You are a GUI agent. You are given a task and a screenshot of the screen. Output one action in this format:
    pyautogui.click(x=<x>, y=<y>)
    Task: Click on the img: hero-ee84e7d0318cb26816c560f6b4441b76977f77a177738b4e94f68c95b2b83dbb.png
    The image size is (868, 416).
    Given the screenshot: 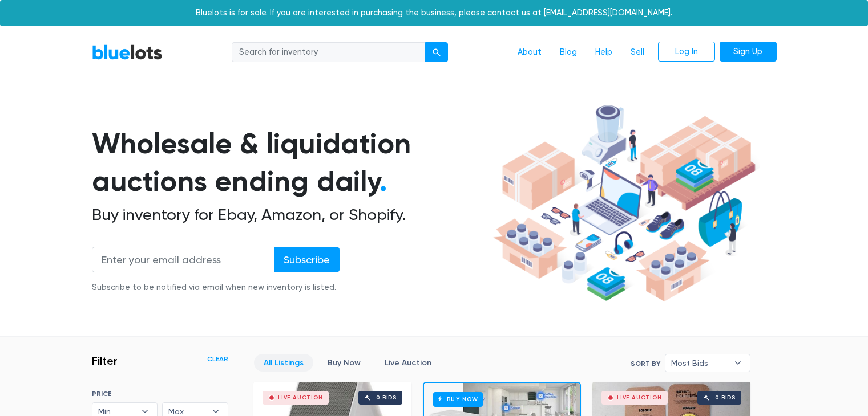 What is the action you would take?
    pyautogui.click(x=624, y=203)
    